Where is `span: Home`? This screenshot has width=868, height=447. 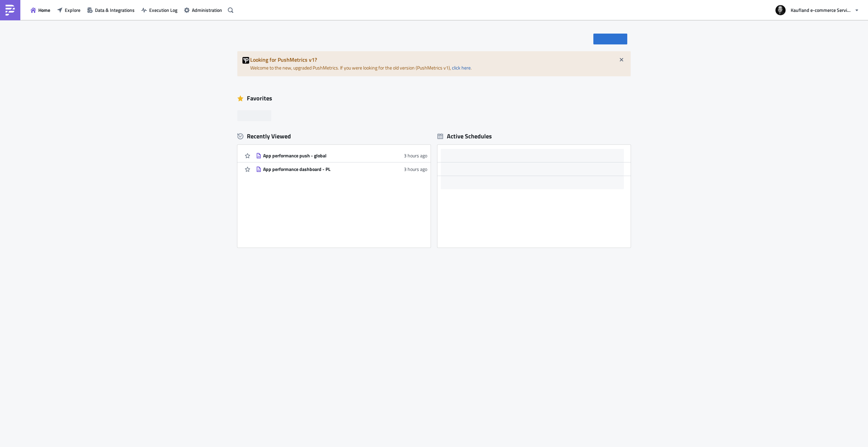
span: Home is located at coordinates (44, 10).